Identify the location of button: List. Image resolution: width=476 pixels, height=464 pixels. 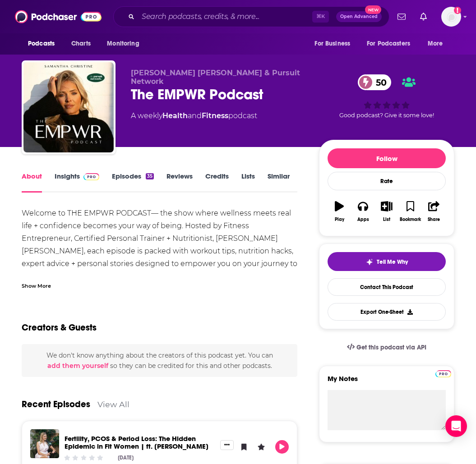
(387, 211).